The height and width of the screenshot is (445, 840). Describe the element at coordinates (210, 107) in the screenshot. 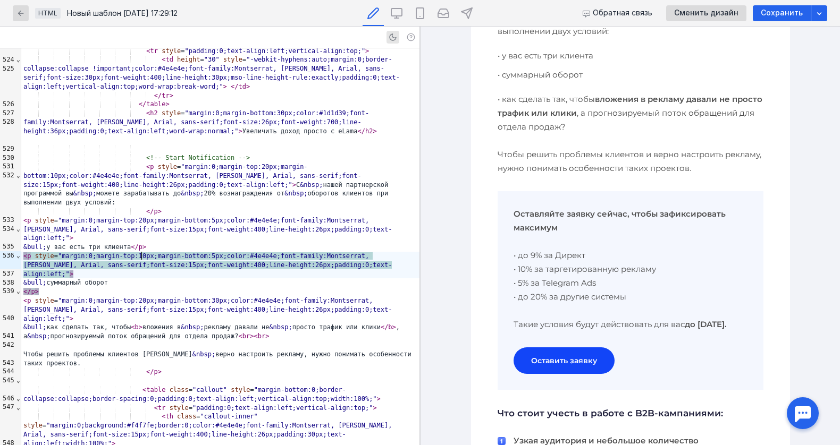

I see `p: • как сделать так, чтобы , а прогнозируемый поток обращений для отдела продаж? Чтобы решить пробл...` at that location.